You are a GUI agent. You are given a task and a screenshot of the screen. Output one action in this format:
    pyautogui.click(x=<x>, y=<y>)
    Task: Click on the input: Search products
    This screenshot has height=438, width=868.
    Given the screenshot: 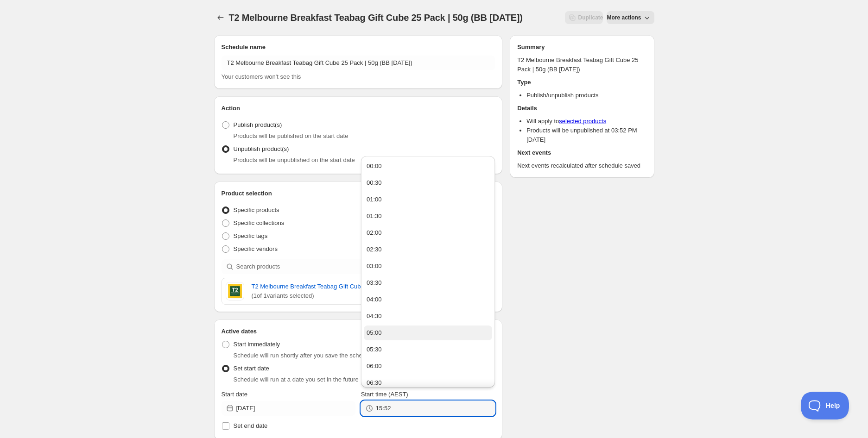 What is the action you would take?
    pyautogui.click(x=354, y=267)
    